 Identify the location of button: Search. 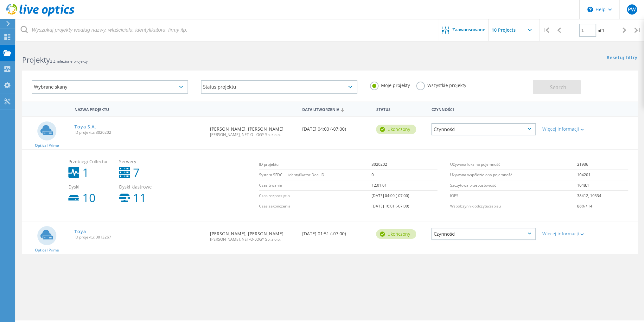
(557, 87).